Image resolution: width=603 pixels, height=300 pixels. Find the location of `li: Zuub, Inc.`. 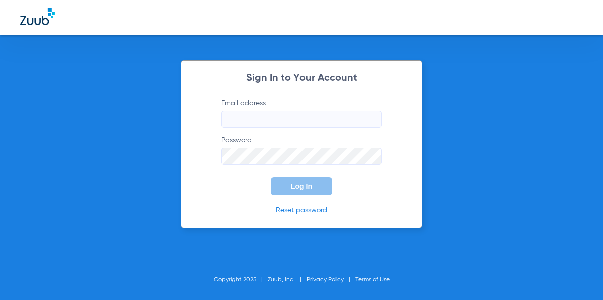

li: Zuub, Inc. is located at coordinates (287, 280).